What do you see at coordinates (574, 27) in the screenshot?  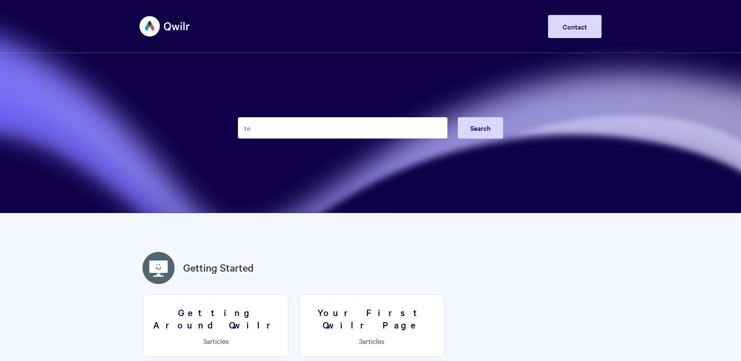 I see `a: Contact` at bounding box center [574, 27].